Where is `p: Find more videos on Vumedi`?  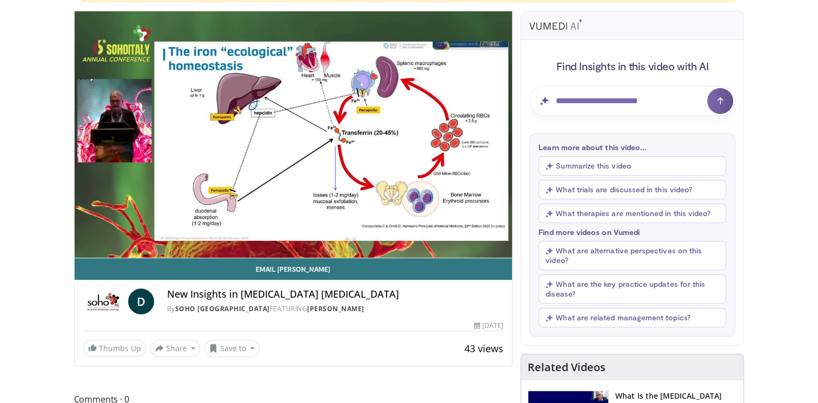 p: Find more videos on Vumedi is located at coordinates (632, 232).